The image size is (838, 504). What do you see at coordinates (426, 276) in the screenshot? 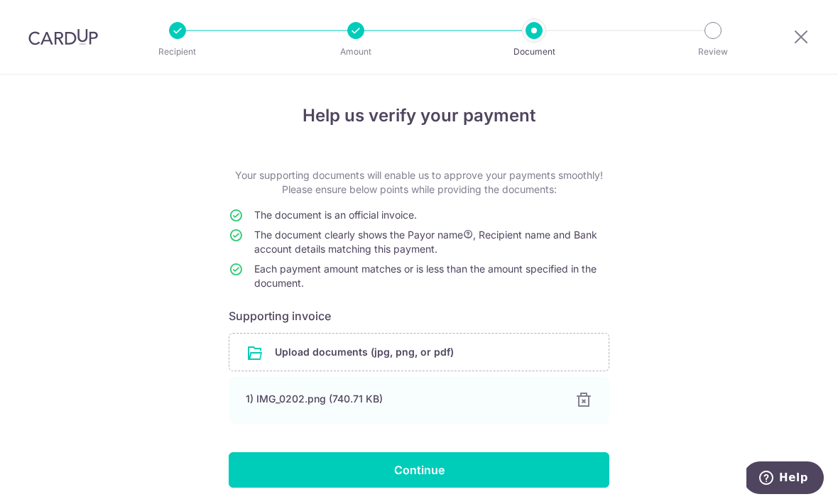
I see `span: Each payment amount matches or is less than the amount specified in the document.` at bounding box center [426, 276].